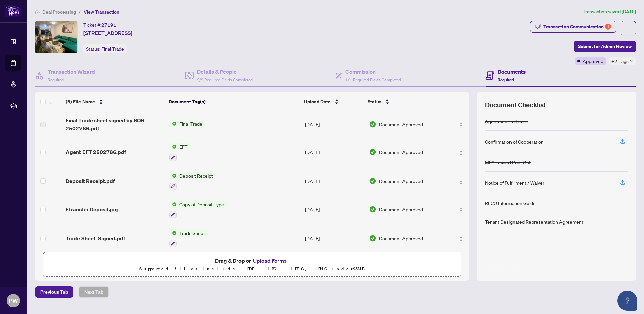 Image resolution: width=644 pixels, height=314 pixels. What do you see at coordinates (374, 102) in the screenshot?
I see `span: Status` at bounding box center [374, 102].